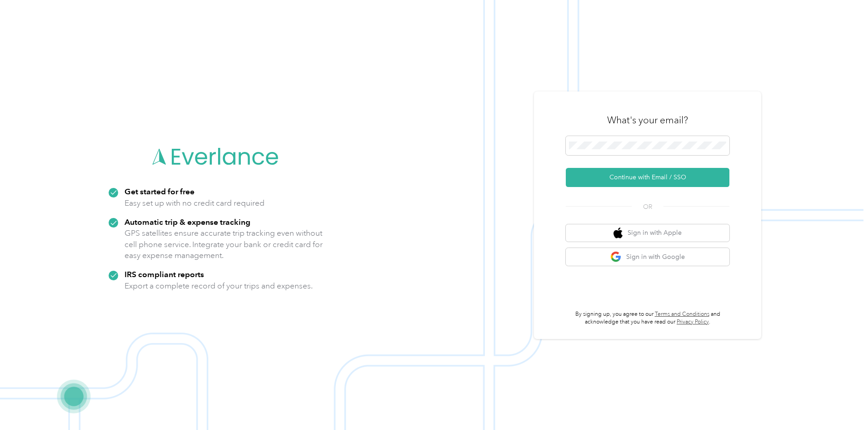  I want to click on span: OR, so click(647, 207).